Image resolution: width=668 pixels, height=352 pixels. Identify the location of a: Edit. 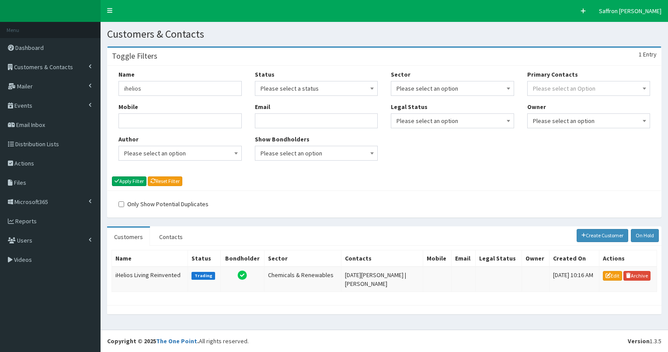
(613, 276).